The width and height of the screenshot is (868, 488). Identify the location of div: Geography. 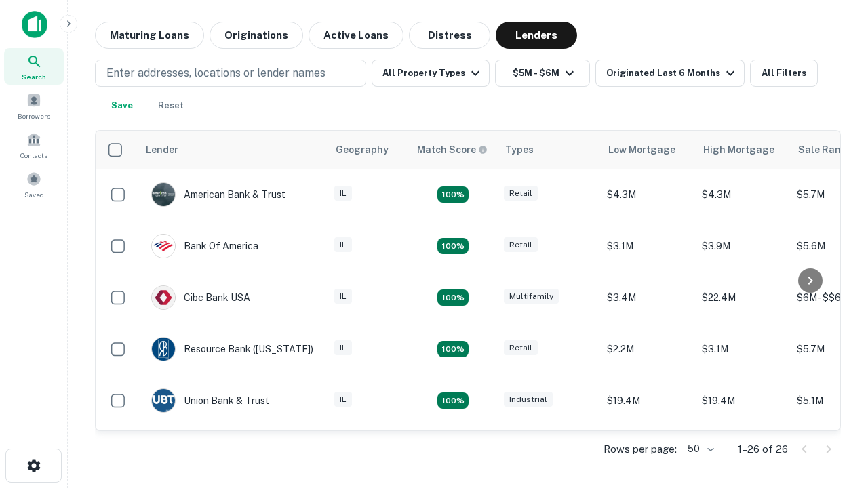
(362, 150).